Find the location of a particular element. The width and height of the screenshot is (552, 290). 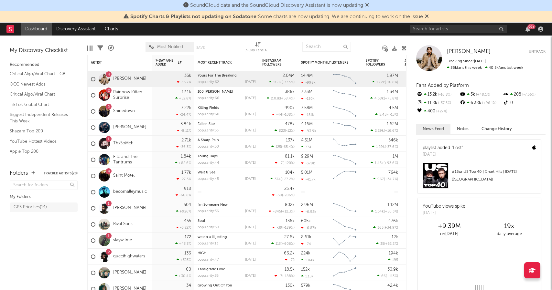

div: +30.4 % is located at coordinates (183, 276).